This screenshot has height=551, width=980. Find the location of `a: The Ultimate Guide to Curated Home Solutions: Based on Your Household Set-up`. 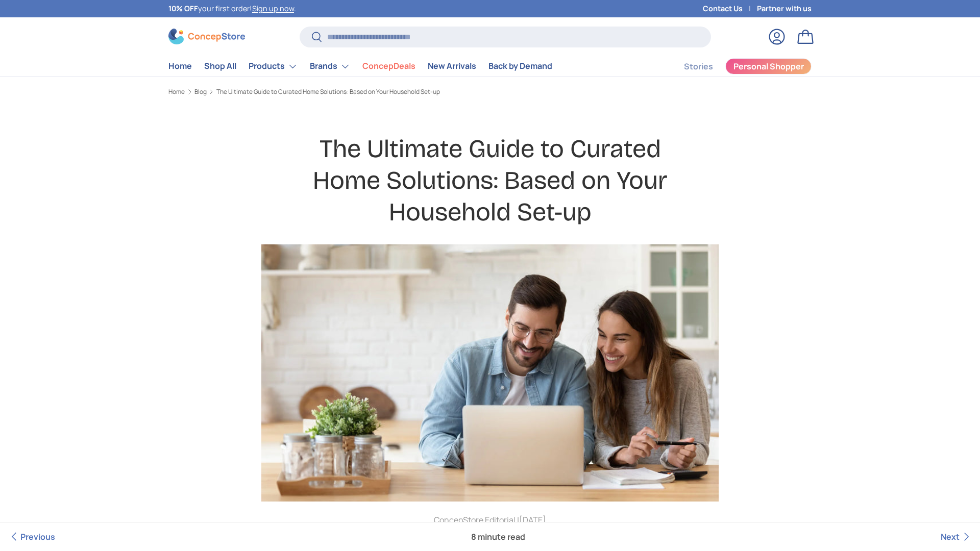

a: The Ultimate Guide to Curated Home Solutions: Based on Your Household Set-up is located at coordinates (328, 92).